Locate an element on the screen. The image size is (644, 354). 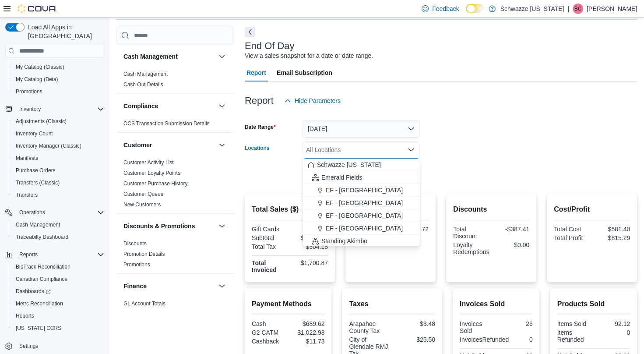
div: Invoices Sold is located at coordinates (477, 327).